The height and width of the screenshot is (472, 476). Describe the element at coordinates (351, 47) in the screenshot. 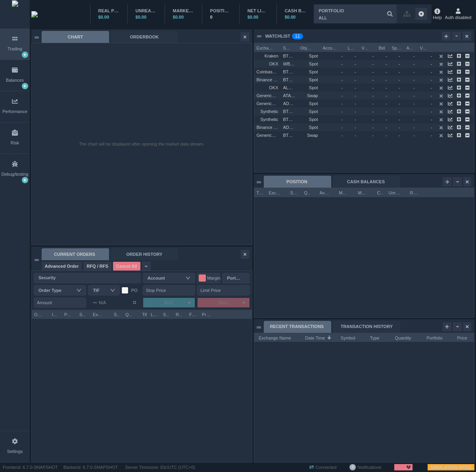

I see `span: Last` at that location.